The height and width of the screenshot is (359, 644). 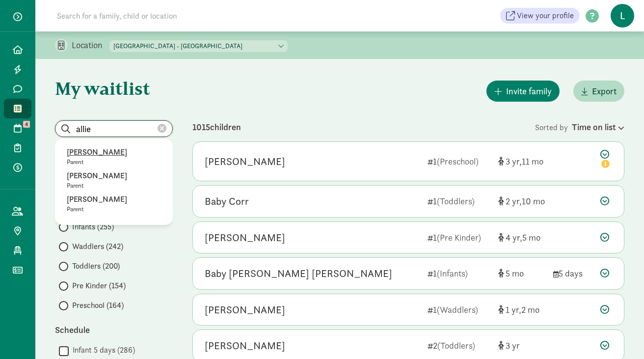 What do you see at coordinates (90, 45) in the screenshot?
I see `p: Location` at bounding box center [90, 45].